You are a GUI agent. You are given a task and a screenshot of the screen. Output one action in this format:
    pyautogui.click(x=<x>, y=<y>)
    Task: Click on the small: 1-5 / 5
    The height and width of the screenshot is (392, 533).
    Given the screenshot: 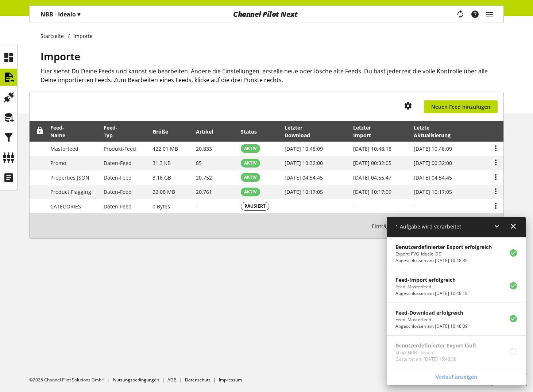 What is the action you would take?
    pyautogui.click(x=416, y=226)
    